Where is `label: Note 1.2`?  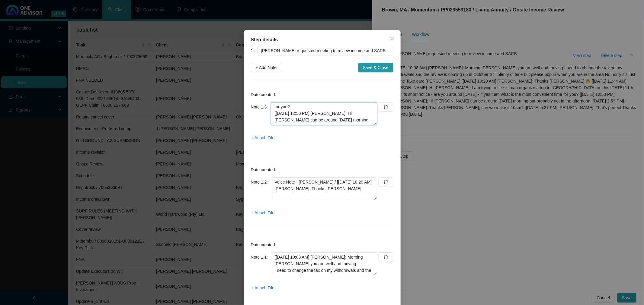 label: Note 1.2 is located at coordinates (261, 182).